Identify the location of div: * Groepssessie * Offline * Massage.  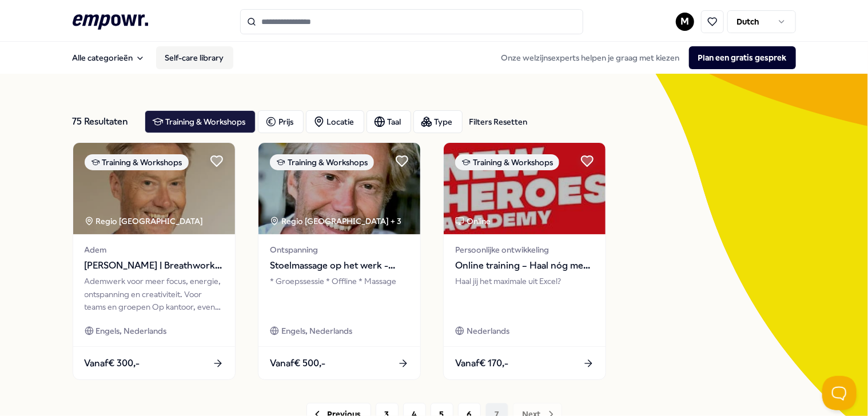
(339, 293).